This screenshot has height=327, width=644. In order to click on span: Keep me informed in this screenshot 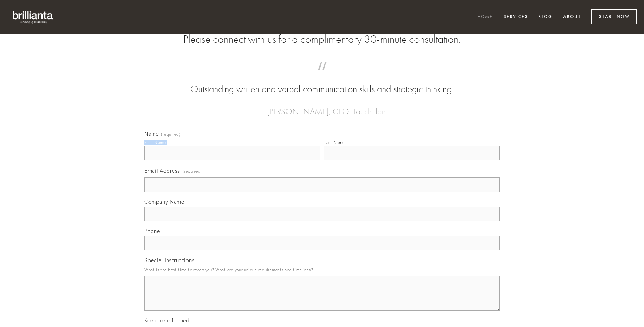, I will do `click(167, 321)`.